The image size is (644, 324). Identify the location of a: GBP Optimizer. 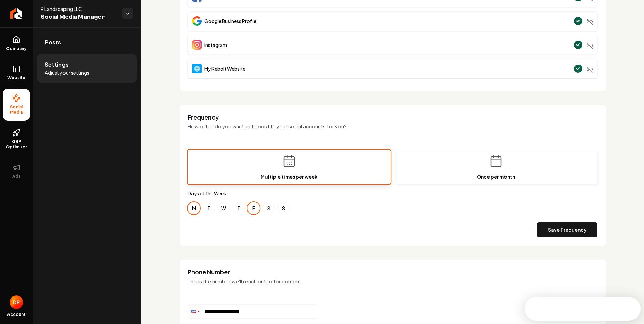
(16, 139).